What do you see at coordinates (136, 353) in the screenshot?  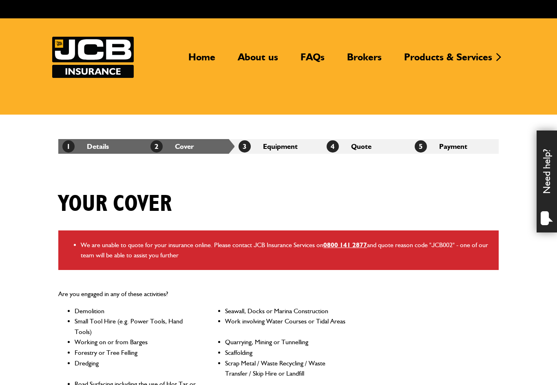 I see `li: Forestry or Tree Felling` at bounding box center [136, 353].